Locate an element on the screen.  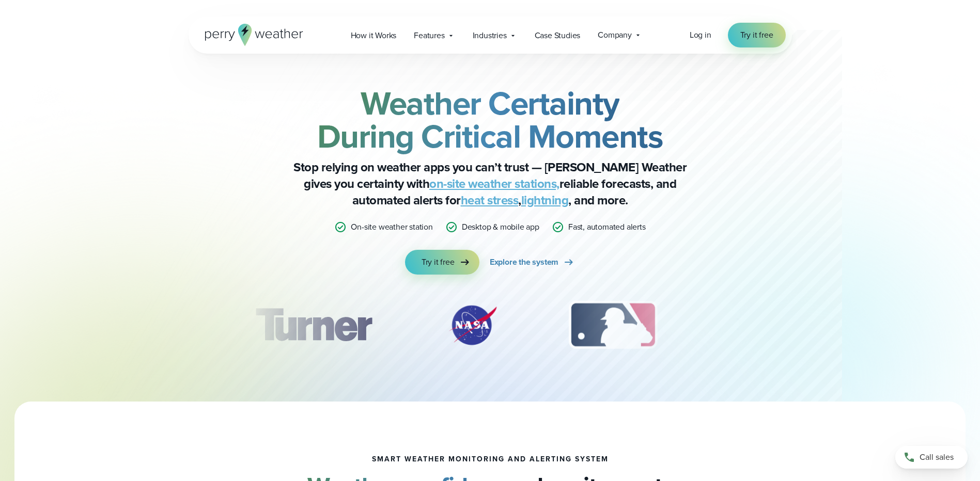
div: 1 of 12 is located at coordinates (313, 325).